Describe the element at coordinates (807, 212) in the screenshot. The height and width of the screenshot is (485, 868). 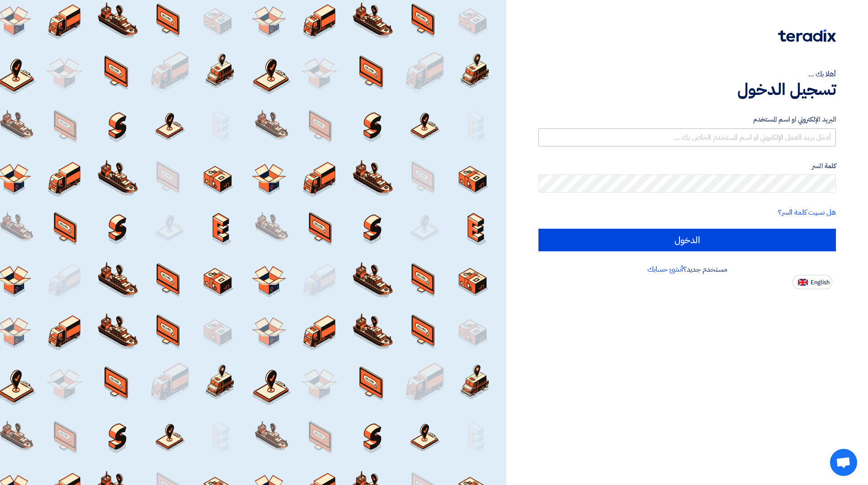
I see `a: هل نسيت كلمة السر؟` at that location.